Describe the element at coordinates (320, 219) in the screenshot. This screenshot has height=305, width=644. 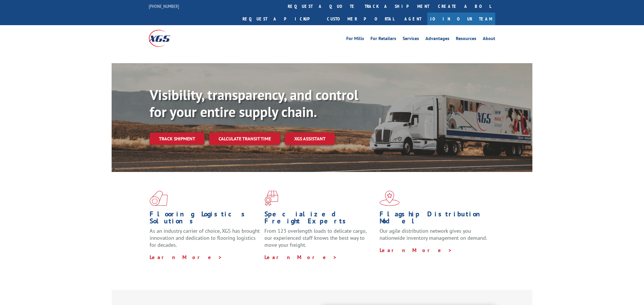
I see `h1: Specialized Freight Experts` at that location.